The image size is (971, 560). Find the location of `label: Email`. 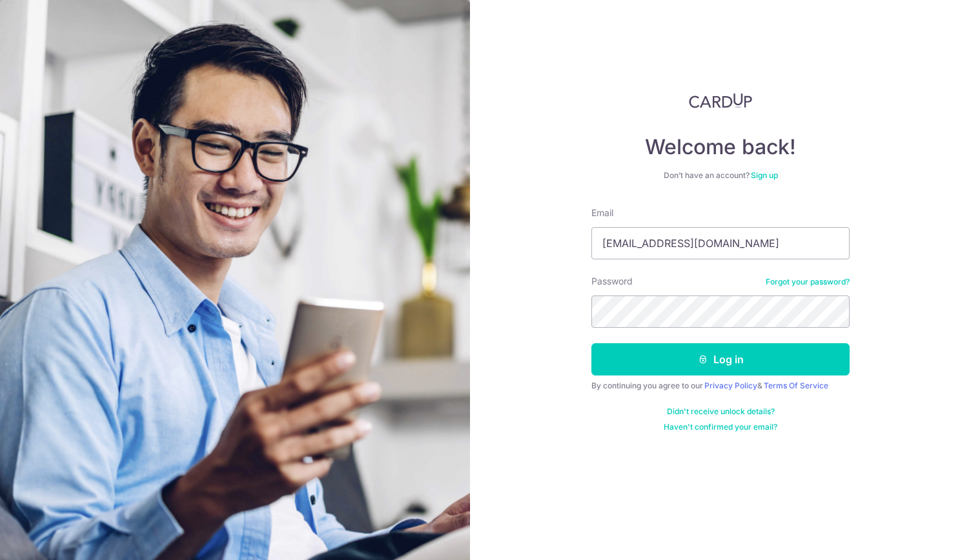

label: Email is located at coordinates (602, 213).